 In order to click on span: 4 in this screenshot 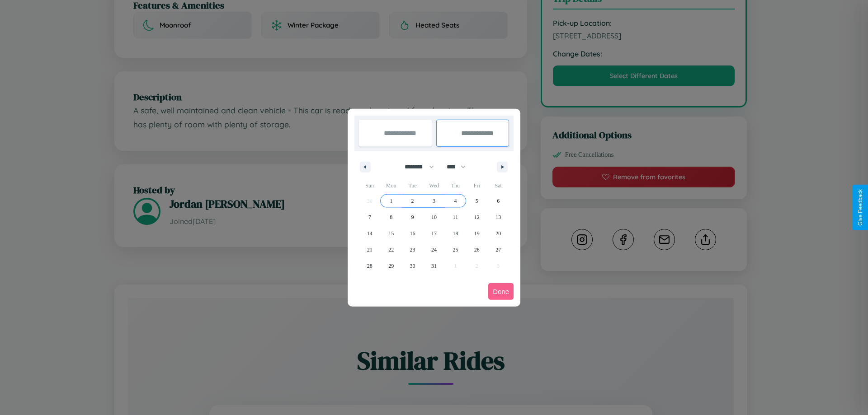, I will do `click(455, 201)`.